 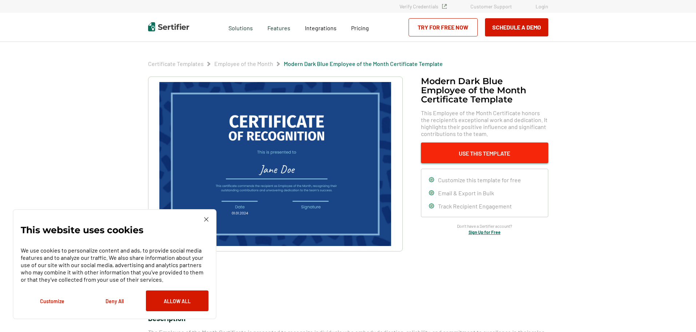 What do you see at coordinates (485, 226) in the screenshot?
I see `span: Don’t have a Sertifier account?` at bounding box center [485, 226].